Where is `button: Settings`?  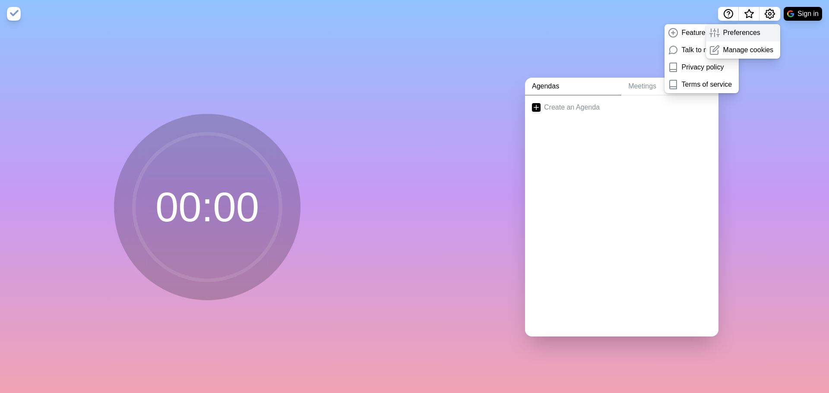
button: Settings is located at coordinates (770, 14).